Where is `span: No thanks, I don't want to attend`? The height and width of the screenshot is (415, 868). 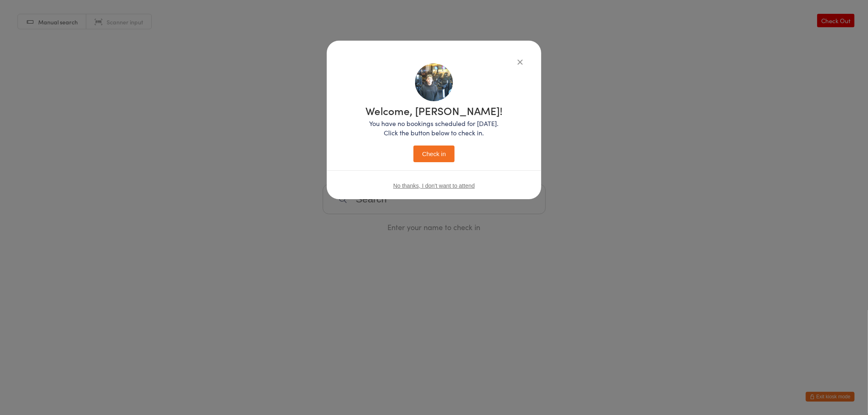 span: No thanks, I don't want to attend is located at coordinates (434, 186).